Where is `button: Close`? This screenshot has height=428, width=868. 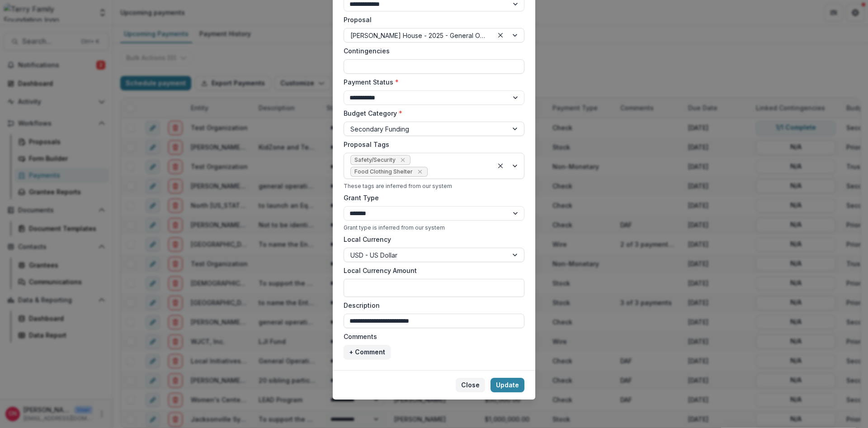
button: Close is located at coordinates (470, 385).